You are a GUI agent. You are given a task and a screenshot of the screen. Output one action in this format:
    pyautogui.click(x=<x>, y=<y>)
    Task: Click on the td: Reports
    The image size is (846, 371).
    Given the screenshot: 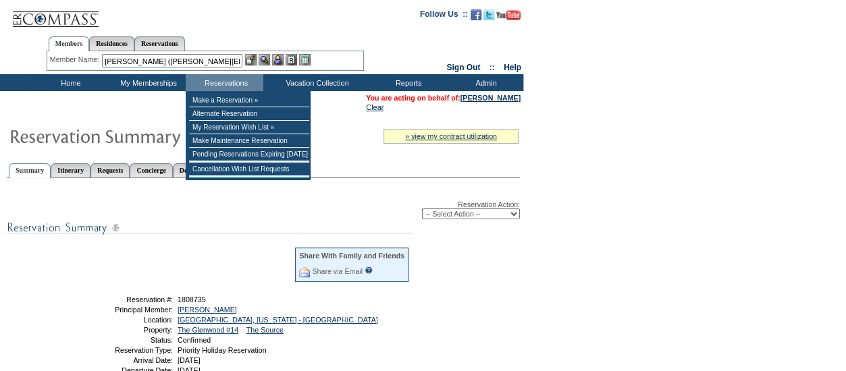 What is the action you would take?
    pyautogui.click(x=406, y=82)
    